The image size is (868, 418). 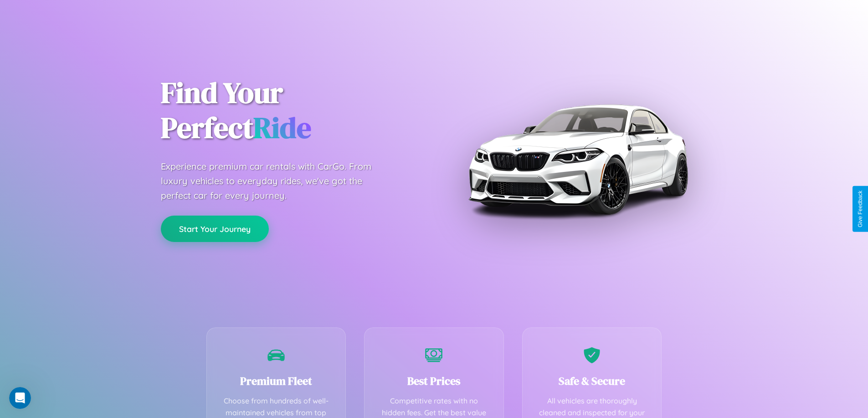 I want to click on span: Ride, so click(x=282, y=128).